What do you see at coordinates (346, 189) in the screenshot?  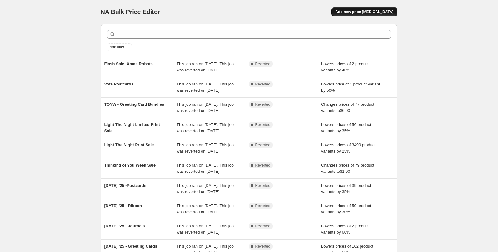 I see `span: Lowers prices of 39 product variants by 35%` at bounding box center [346, 189].